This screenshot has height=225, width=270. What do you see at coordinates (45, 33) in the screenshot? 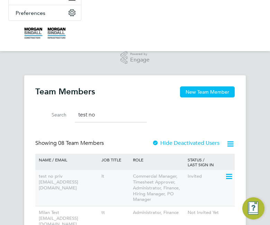
I see `a: Go to home page` at bounding box center [45, 33].